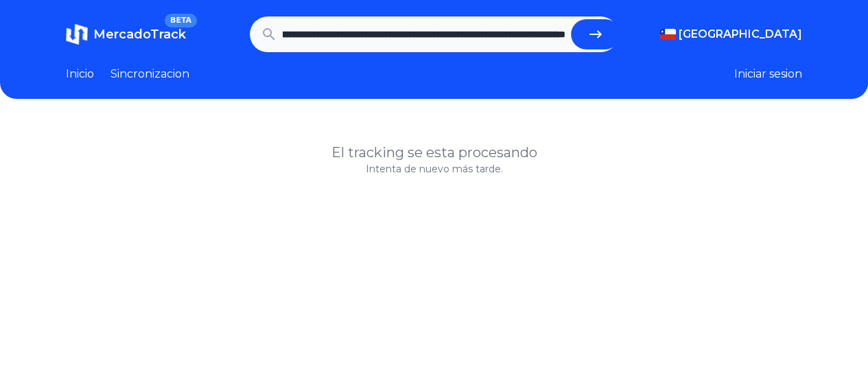 Image resolution: width=868 pixels, height=368 pixels. I want to click on a: MercadoTrackBETA, so click(126, 34).